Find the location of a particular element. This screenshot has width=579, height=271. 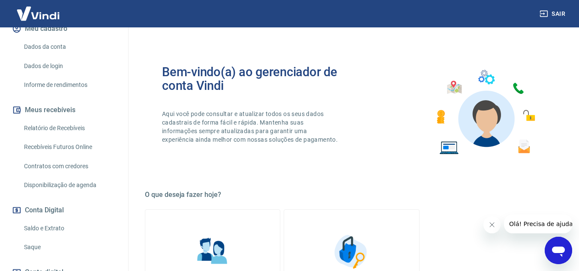

p: Aqui você pode consultar e atualizar todos os seus dados cadastrais de forma fácil e rápida. Mant... is located at coordinates (251, 127).